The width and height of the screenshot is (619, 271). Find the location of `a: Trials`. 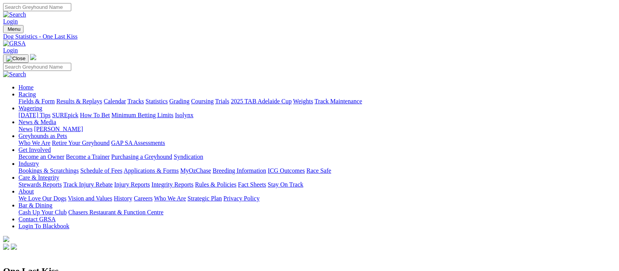

a: Trials is located at coordinates (222, 101).